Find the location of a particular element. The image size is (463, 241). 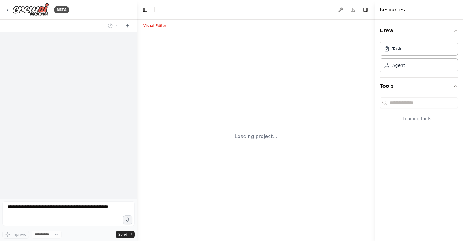

button: Visual Editor is located at coordinates (155, 26).